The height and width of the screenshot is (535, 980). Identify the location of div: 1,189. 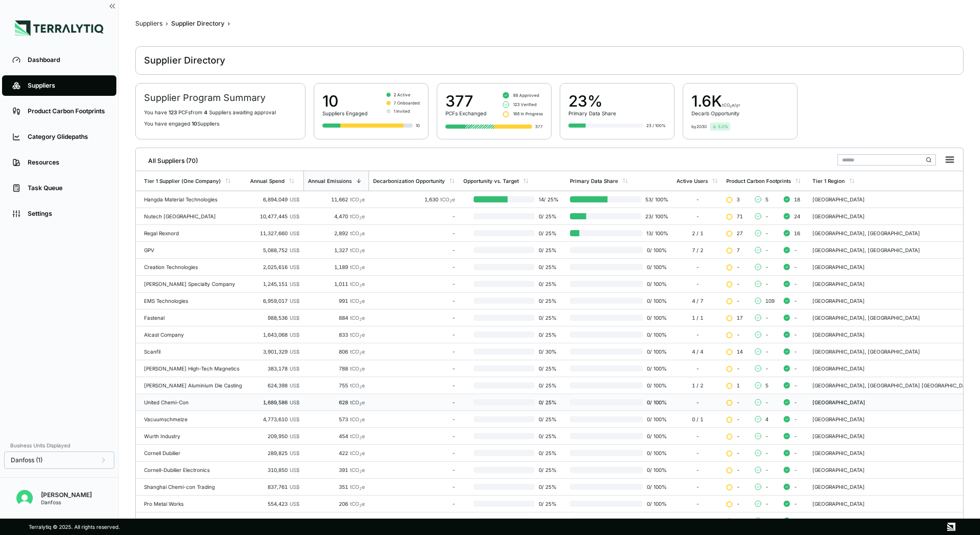
(337, 267).